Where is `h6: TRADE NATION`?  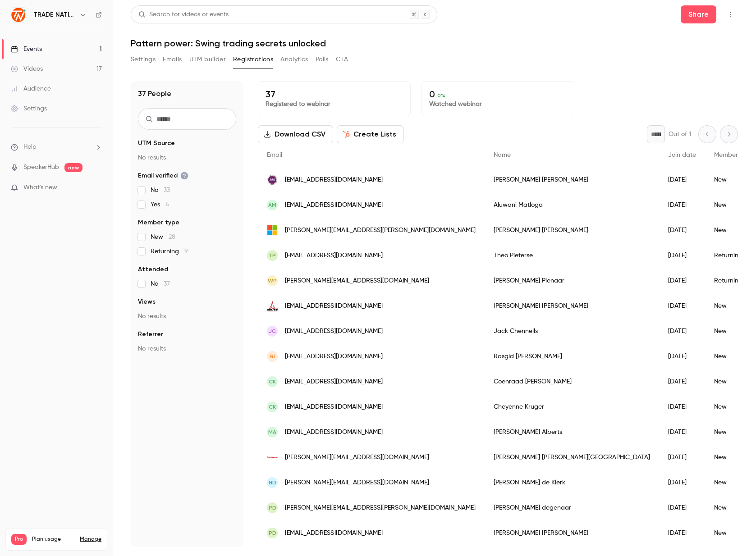 h6: TRADE NATION is located at coordinates (55, 15).